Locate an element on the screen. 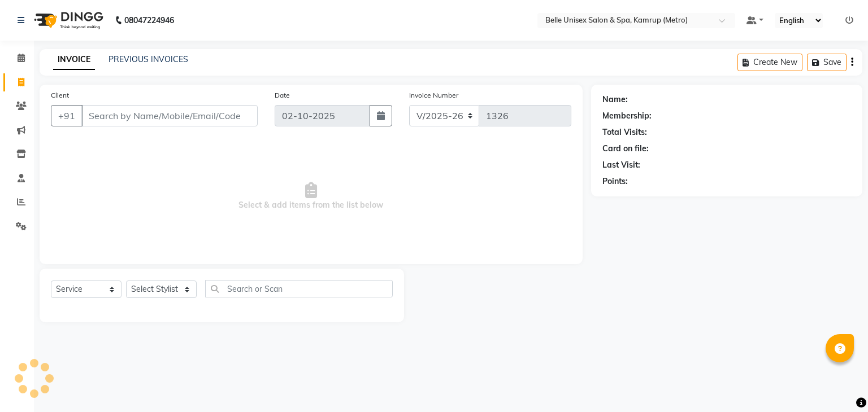 This screenshot has height=412, width=868. div: Total Visits: is located at coordinates (624, 132).